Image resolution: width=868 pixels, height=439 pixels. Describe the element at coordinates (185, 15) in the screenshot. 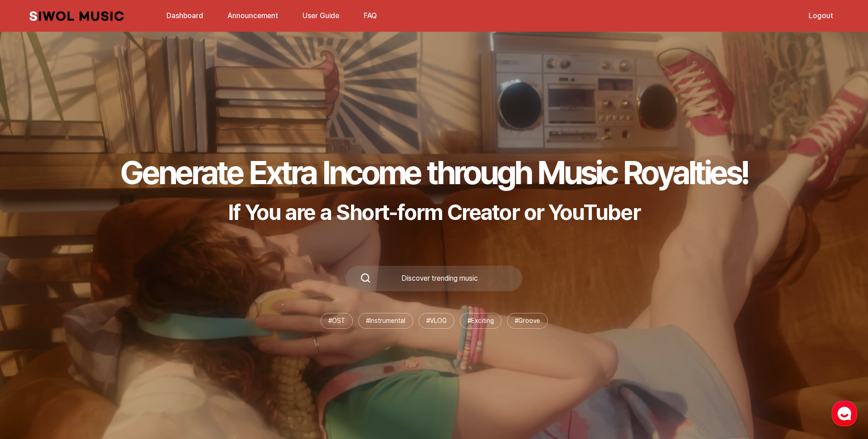

I see `a: Dashboard` at that location.